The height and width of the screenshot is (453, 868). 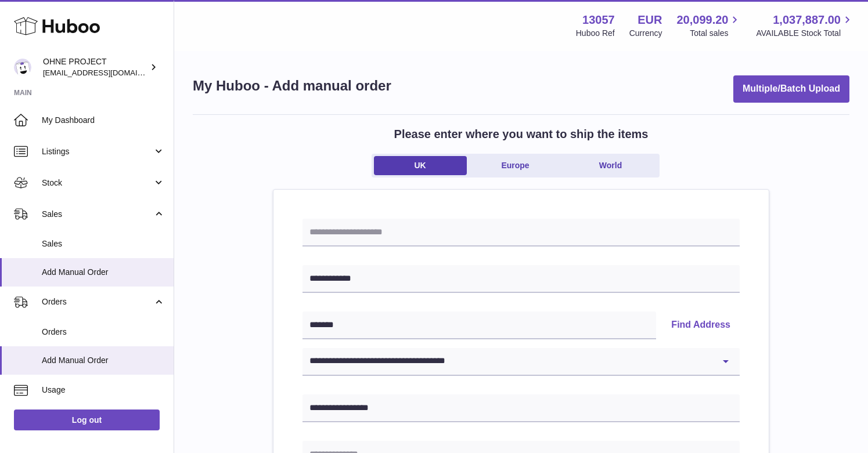 I want to click on div: Huboo Ref, so click(x=595, y=33).